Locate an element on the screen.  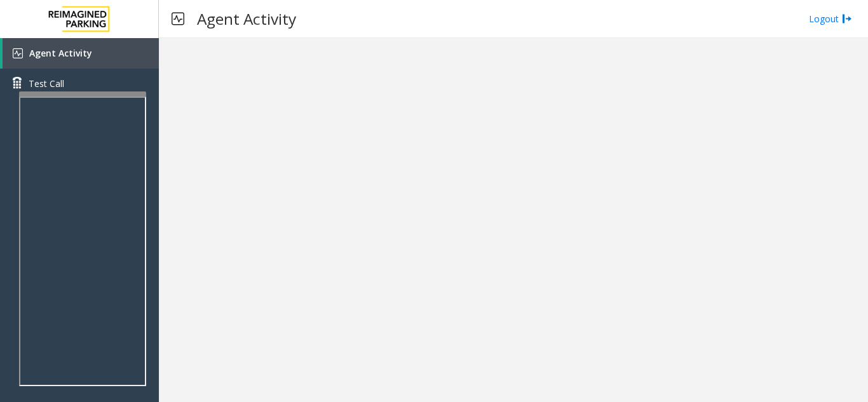
span: Test Call is located at coordinates (47, 83).